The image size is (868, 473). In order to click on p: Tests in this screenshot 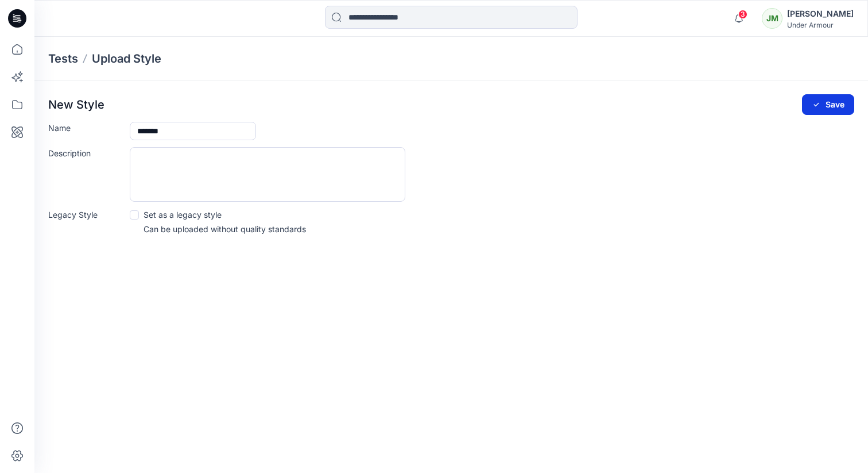, I will do `click(63, 58)`.